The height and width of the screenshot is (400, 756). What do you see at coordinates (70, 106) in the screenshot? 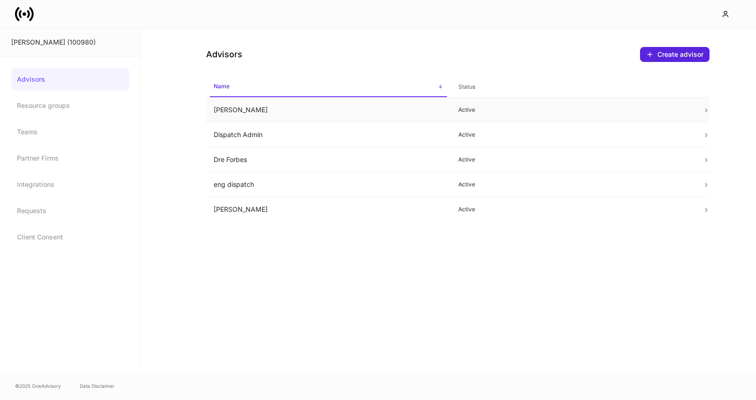
I see `a: Resource groups` at bounding box center [70, 106].